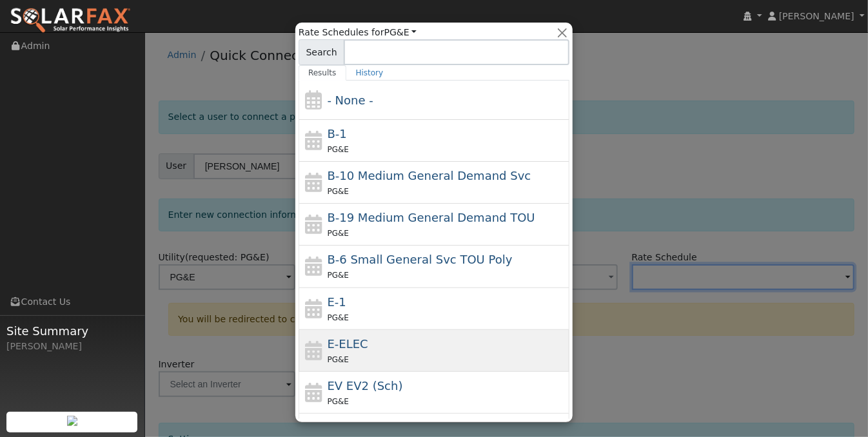 The width and height of the screenshot is (868, 437). What do you see at coordinates (72, 331) in the screenshot?
I see `span: Site Summary` at bounding box center [72, 331].